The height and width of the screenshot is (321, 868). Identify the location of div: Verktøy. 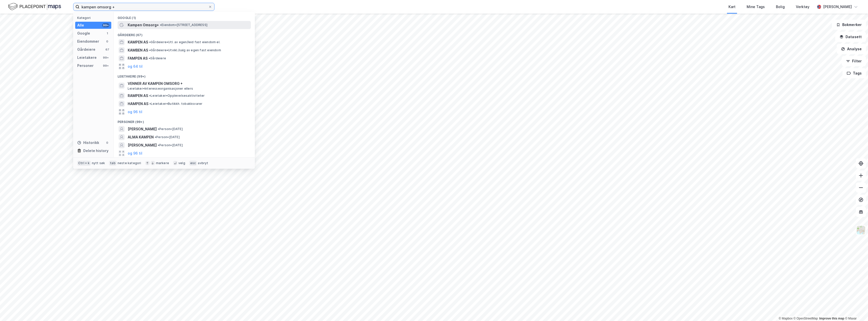
(803, 7).